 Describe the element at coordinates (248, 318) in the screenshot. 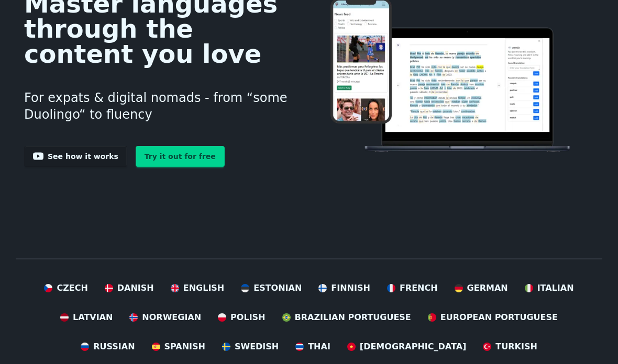

I see `span: Polish` at that location.